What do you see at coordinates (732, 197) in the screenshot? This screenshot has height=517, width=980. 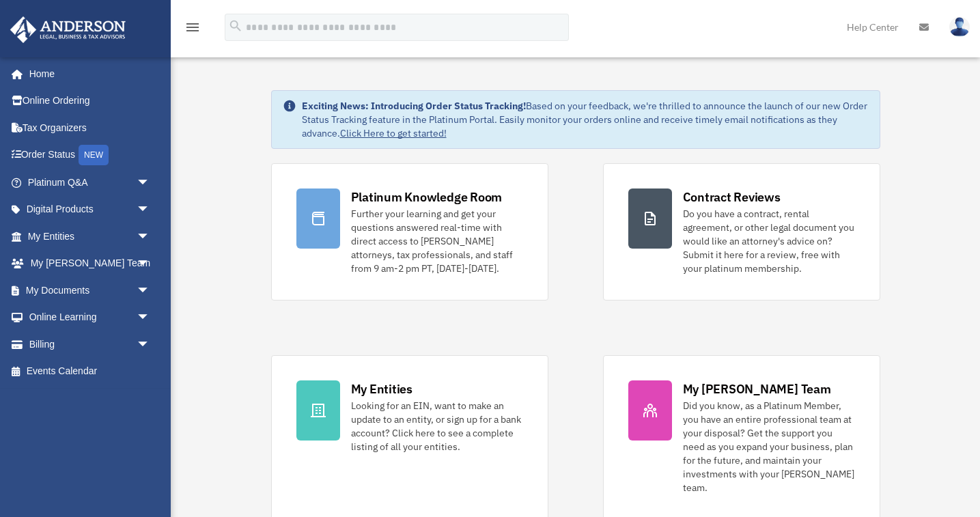 I see `div: Contract Reviews` at bounding box center [732, 197].